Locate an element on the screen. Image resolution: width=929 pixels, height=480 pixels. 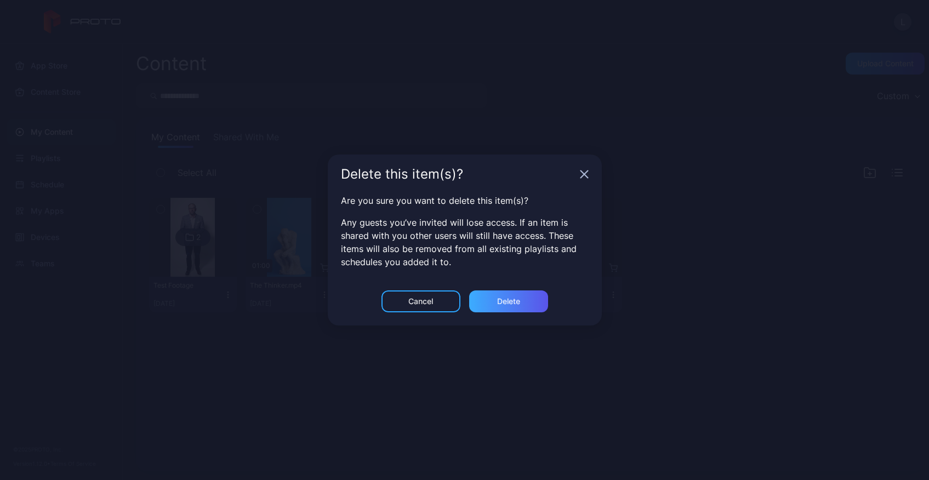
button: Delete is located at coordinates (509, 301).